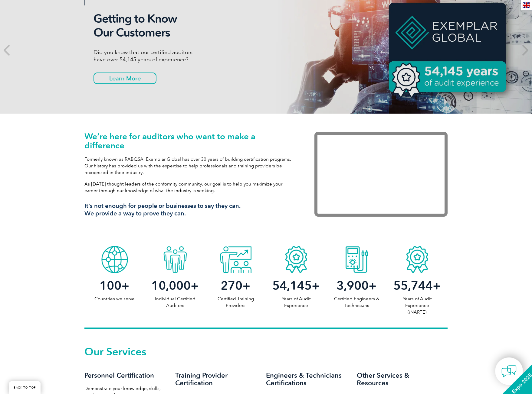 The height and width of the screenshot is (394, 532). What do you see at coordinates (125, 78) in the screenshot?
I see `a: Learn More` at bounding box center [125, 78].